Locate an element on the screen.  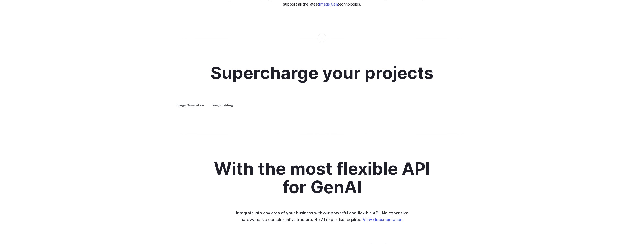
h2: With the most flexible API for GenAI is located at coordinates (322, 178).